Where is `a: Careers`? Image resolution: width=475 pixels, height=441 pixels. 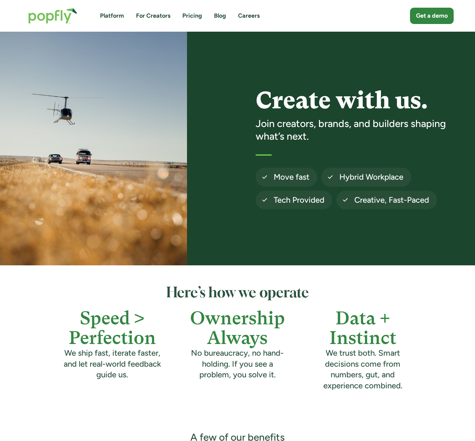 a: Careers is located at coordinates (248, 16).